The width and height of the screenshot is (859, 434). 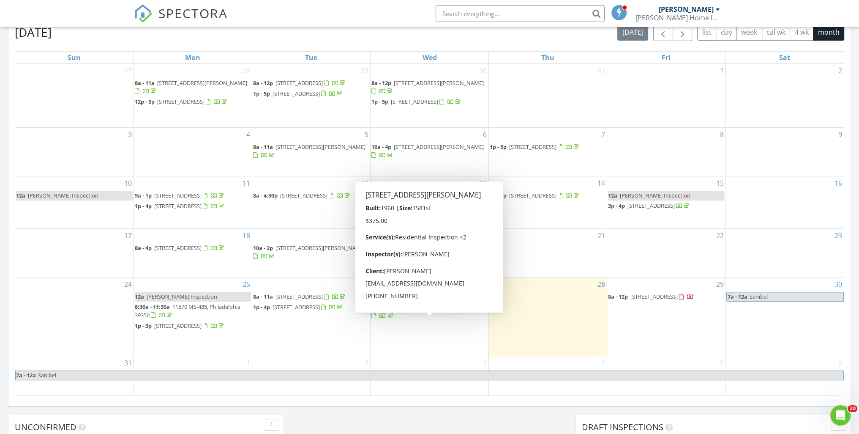 I want to click on td: Go to September 5, 2025, so click(x=667, y=376).